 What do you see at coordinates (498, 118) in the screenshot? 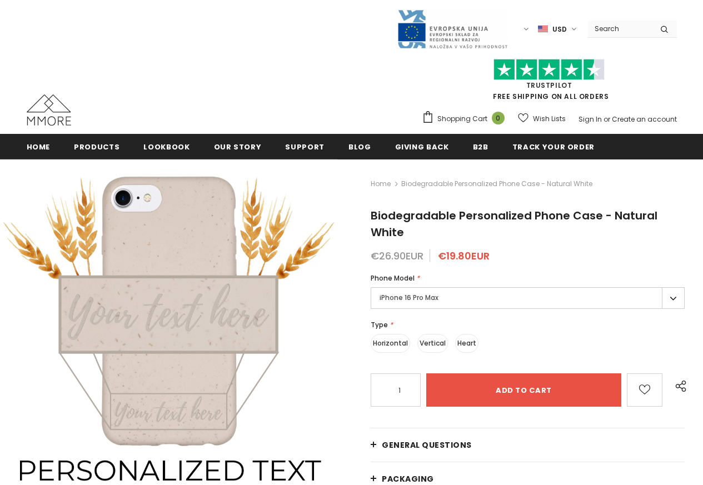
I see `span: 0` at bounding box center [498, 118].